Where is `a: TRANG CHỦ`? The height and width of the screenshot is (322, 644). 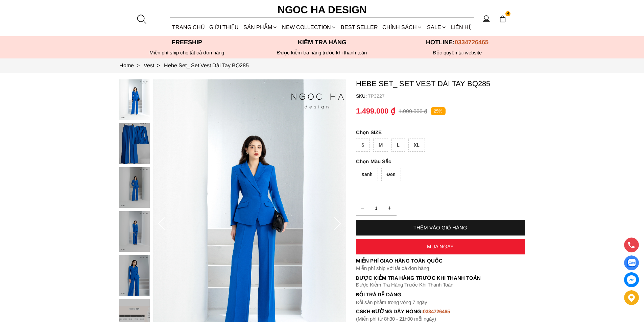 a: TRANG CHỦ is located at coordinates (189, 27).